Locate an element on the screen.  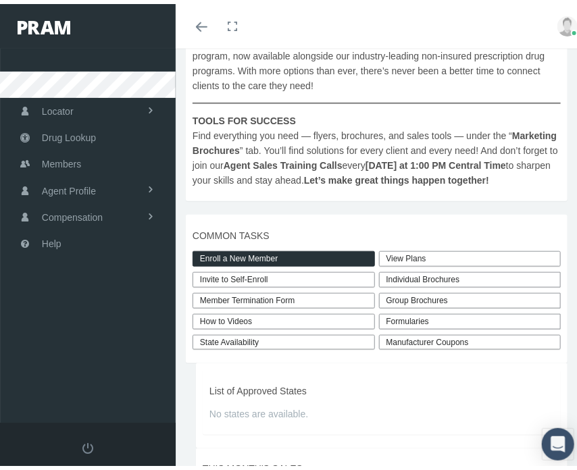
div: Group Brochures is located at coordinates (470, 296).